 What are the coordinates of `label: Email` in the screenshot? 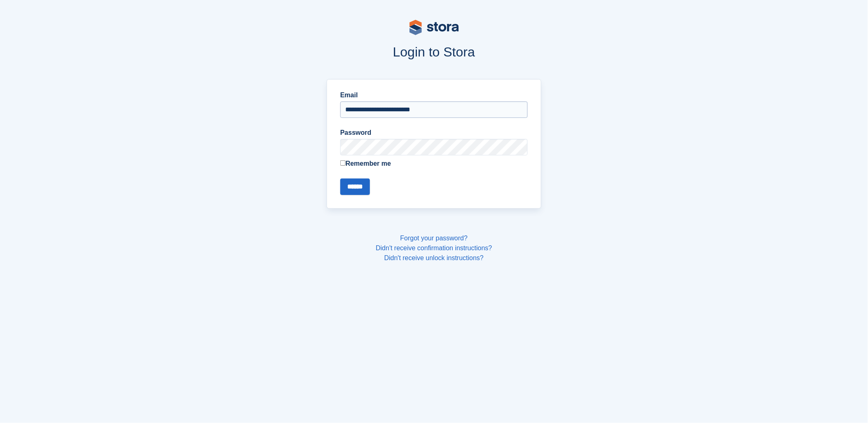 It's located at (434, 95).